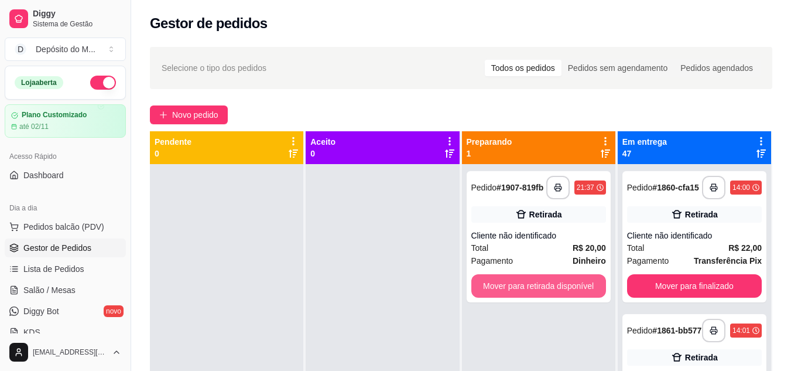 The image size is (791, 371). What do you see at coordinates (520, 187) in the screenshot?
I see `strong: # 1907-819fb` at bounding box center [520, 187].